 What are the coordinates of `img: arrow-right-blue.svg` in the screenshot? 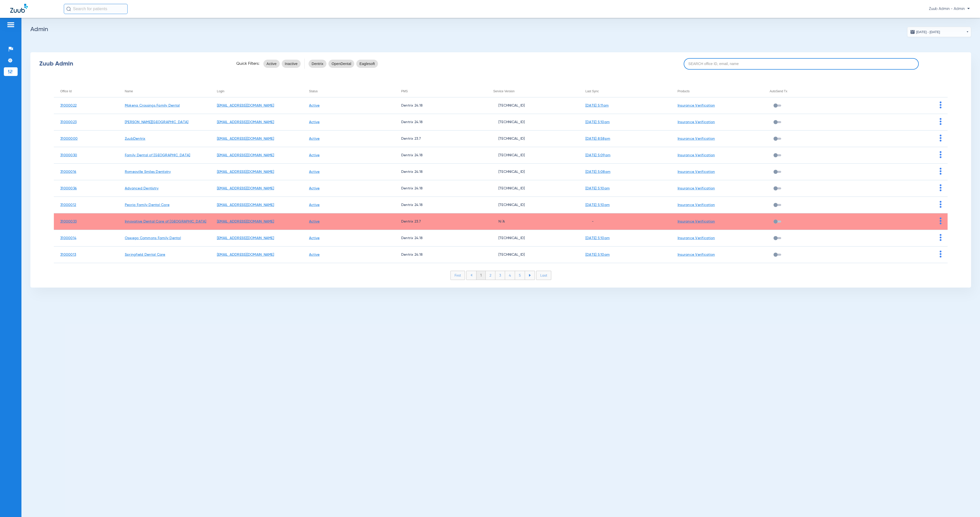 It's located at (530, 276).